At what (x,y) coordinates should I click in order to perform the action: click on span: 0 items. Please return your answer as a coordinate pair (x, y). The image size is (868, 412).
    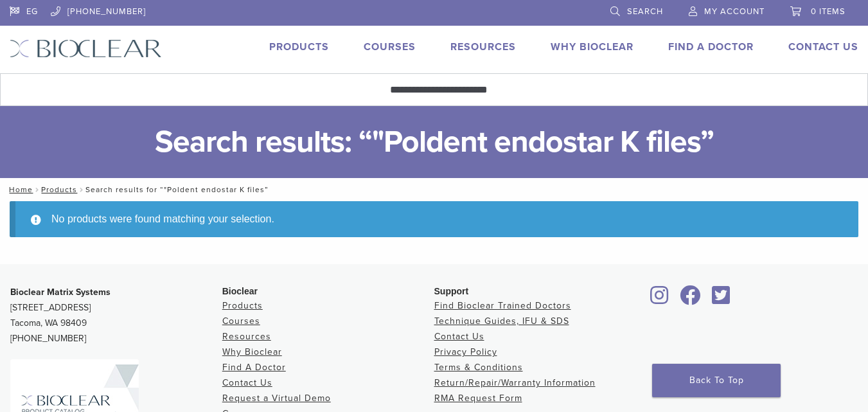
    Looking at the image, I should click on (828, 11).